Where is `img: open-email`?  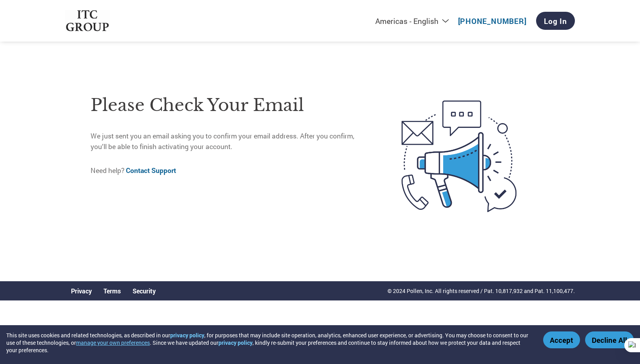 img: open-email is located at coordinates (459, 156).